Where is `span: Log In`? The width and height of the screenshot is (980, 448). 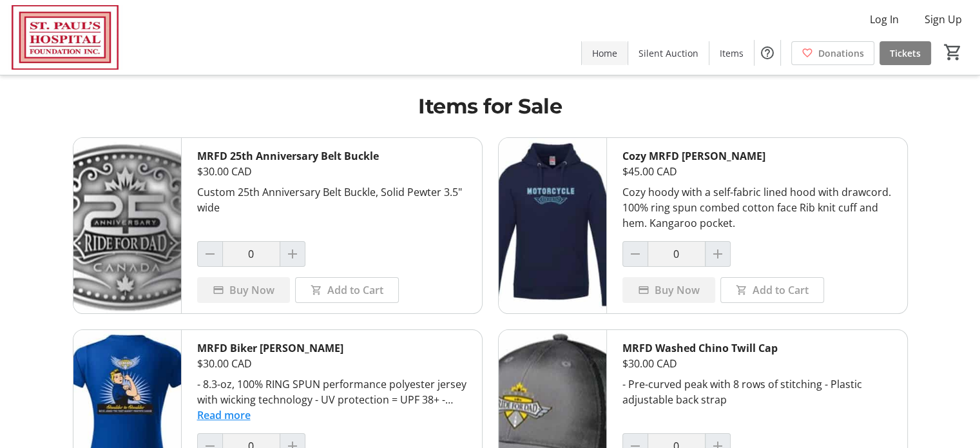 span: Log In is located at coordinates (884, 19).